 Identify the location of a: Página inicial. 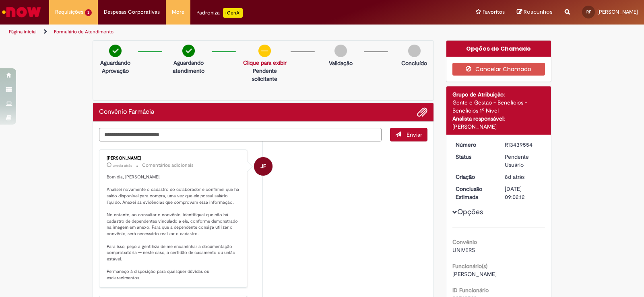
(23, 31).